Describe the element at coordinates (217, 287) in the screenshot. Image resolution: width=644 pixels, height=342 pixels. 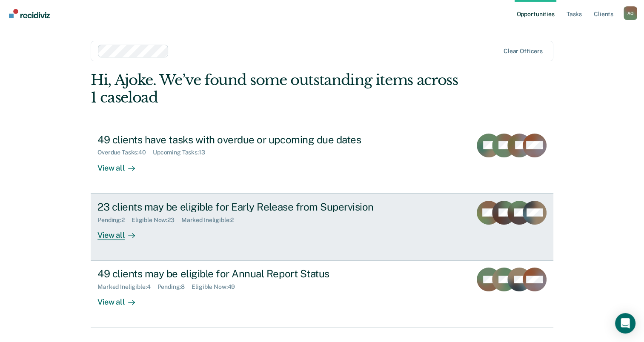
I see `div: Eligible Now : 49` at that location.